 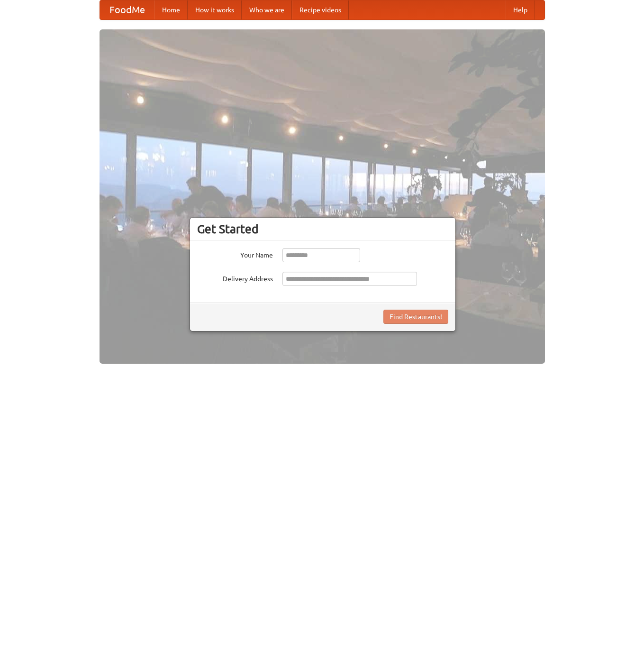 I want to click on a: Home, so click(x=171, y=10).